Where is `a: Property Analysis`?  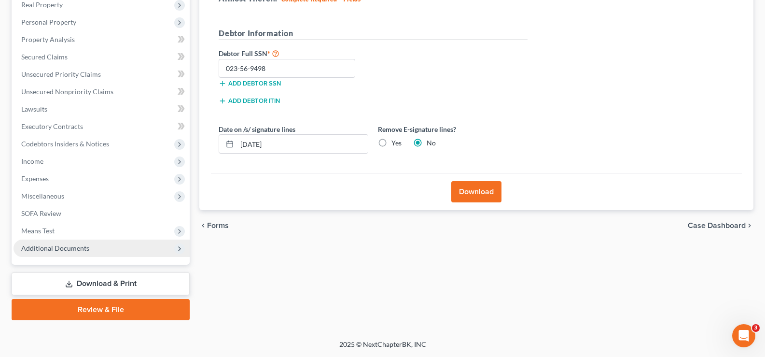 a: Property Analysis is located at coordinates (101, 40).